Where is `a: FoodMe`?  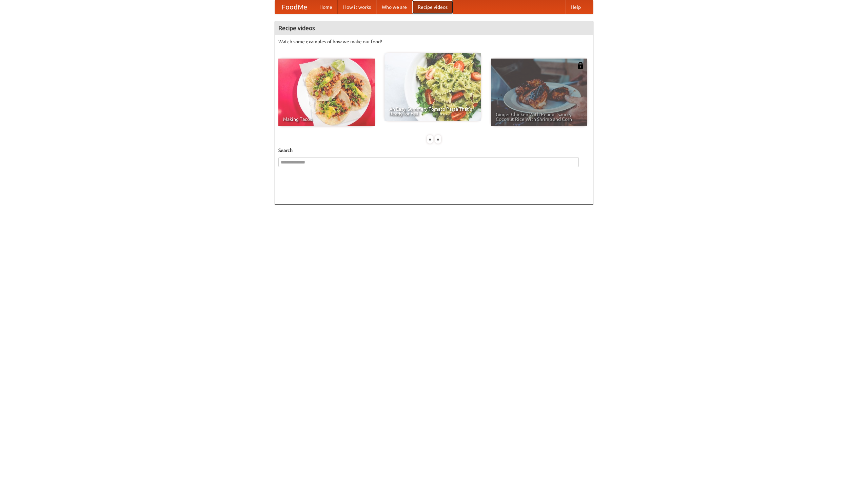
a: FoodMe is located at coordinates (294, 7).